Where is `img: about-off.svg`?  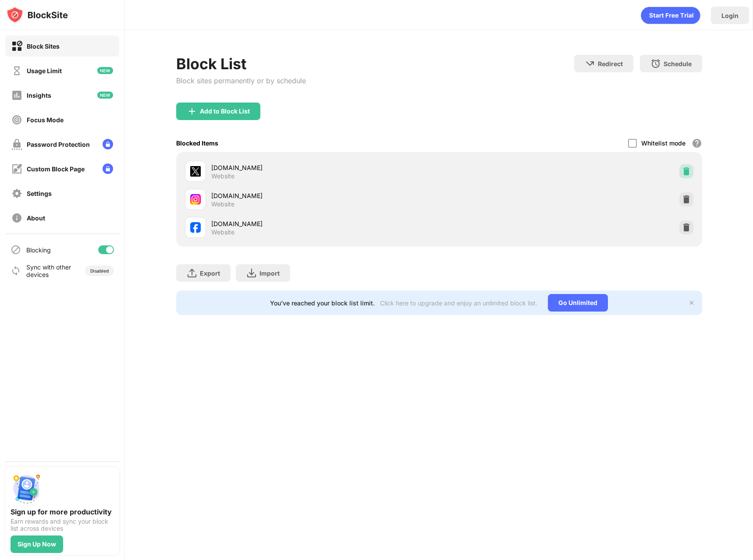
img: about-off.svg is located at coordinates (17, 218).